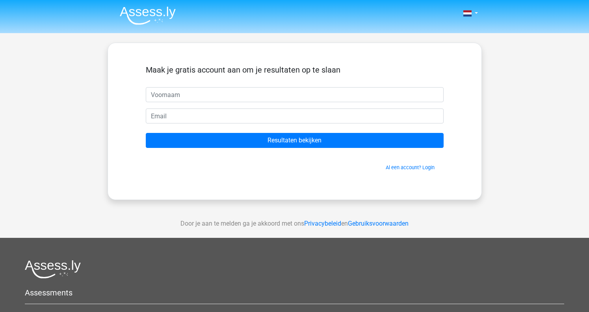  What do you see at coordinates (294, 292) in the screenshot?
I see `h5: Assessments` at bounding box center [294, 292].